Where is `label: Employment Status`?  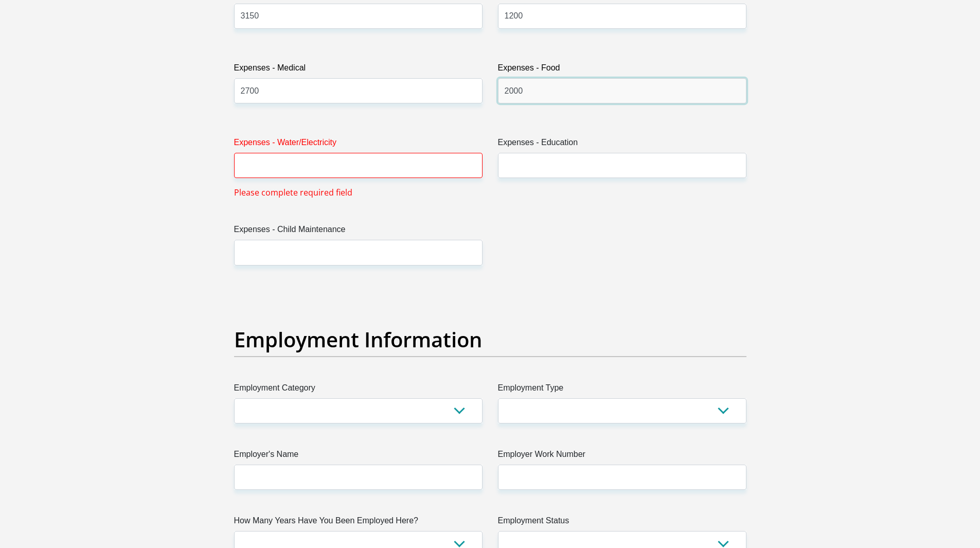
label: Employment Status is located at coordinates (622, 522).